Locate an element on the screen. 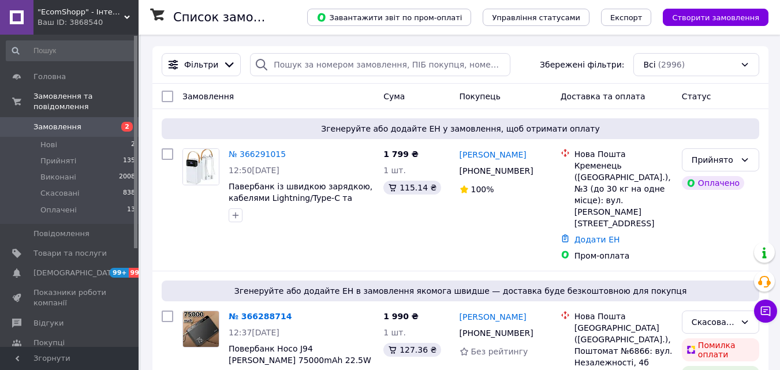 The height and width of the screenshot is (370, 780). span: Збережені фільтри: is located at coordinates (582, 65).